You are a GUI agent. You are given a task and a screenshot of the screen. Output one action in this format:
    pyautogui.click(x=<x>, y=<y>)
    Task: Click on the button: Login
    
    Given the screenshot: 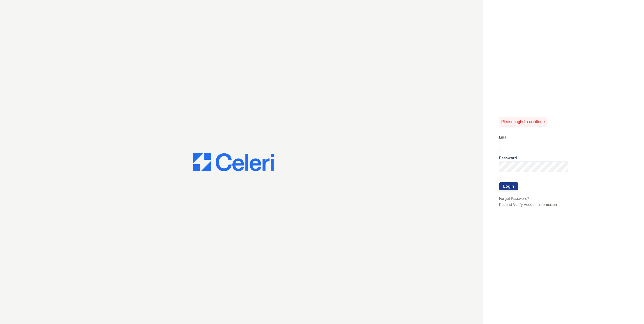 What is the action you would take?
    pyautogui.click(x=508, y=186)
    